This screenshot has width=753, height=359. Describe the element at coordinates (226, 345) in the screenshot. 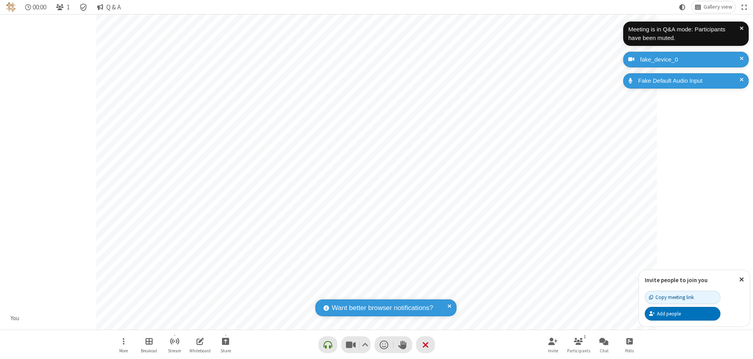

I see `button: Start sharing` at that location.